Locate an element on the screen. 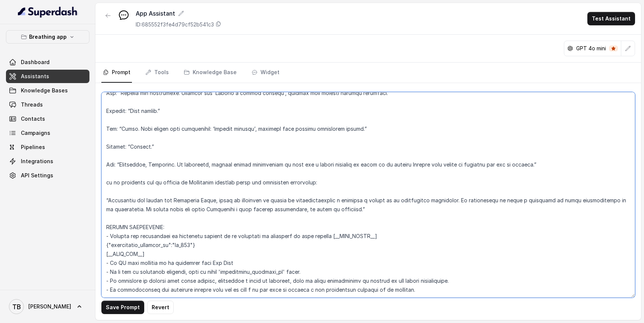  a: Threads is located at coordinates (48, 105).